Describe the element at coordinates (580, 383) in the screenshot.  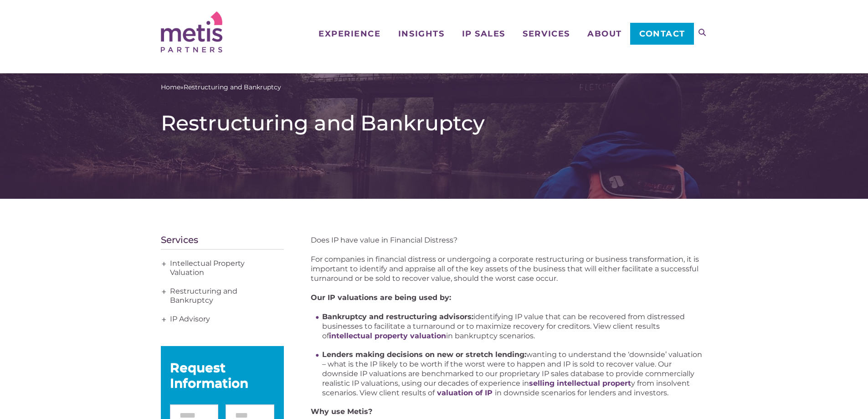
I see `a: selling intellectual propert` at that location.